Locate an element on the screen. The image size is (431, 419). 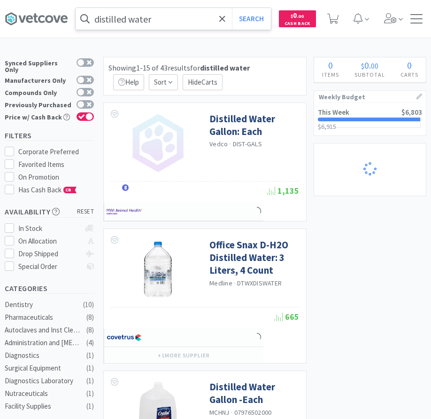
h1: Weekly Budget is located at coordinates (370, 97).